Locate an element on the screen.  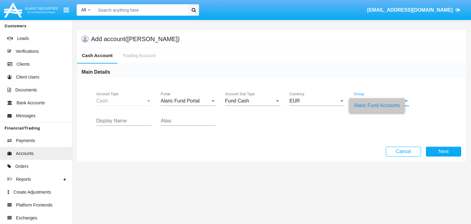
span: Payments is located at coordinates (25, 141).